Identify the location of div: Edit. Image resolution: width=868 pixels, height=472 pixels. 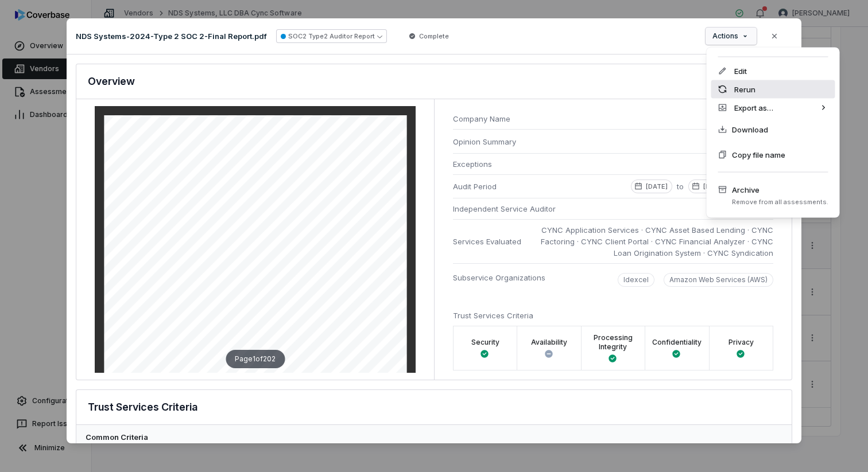
(773, 71).